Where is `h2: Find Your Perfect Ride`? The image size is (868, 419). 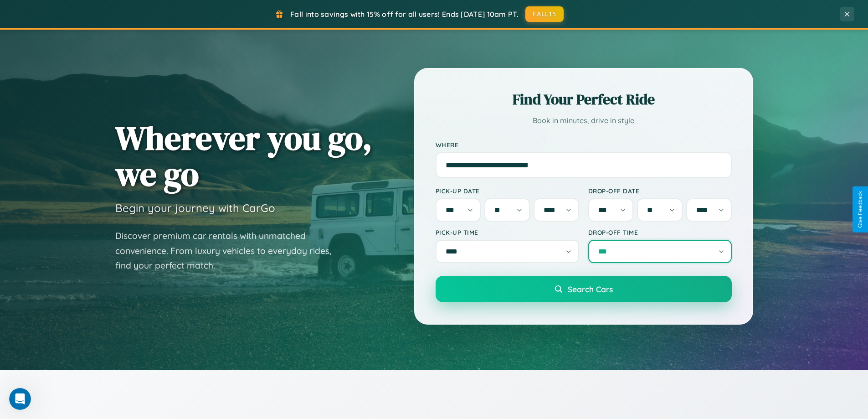
h2: Find Your Perfect Ride is located at coordinates (583, 99).